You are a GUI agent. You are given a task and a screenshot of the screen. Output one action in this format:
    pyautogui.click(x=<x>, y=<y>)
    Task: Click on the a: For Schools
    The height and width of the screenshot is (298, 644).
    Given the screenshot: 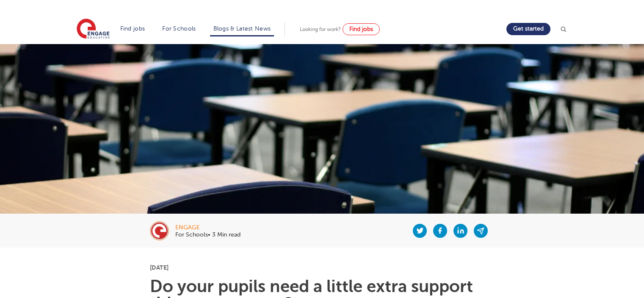 What is the action you would take?
    pyautogui.click(x=179, y=28)
    